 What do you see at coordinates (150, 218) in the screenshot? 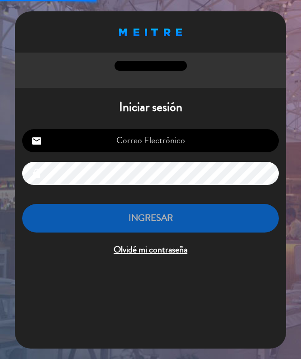
I see `button: INGRESAR` at bounding box center [150, 218].